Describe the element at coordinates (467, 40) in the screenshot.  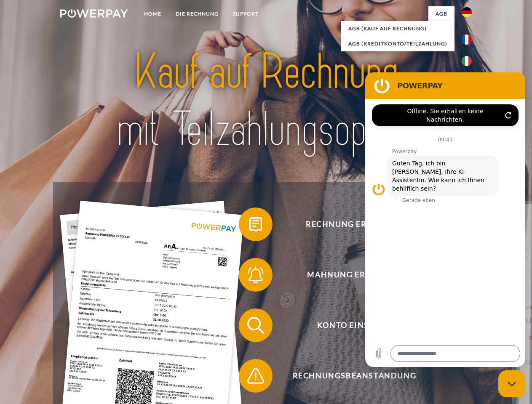
I see `img: fr` at that location.